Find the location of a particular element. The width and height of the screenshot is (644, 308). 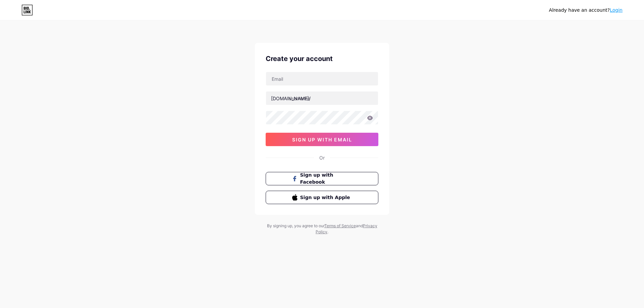

span: Sign up with Apple is located at coordinates (326, 198).